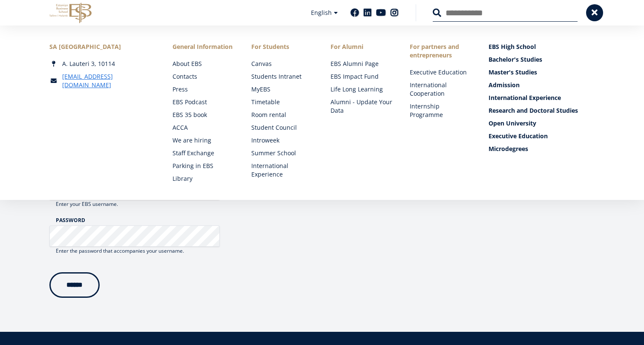  I want to click on a: Contacts, so click(204, 76).